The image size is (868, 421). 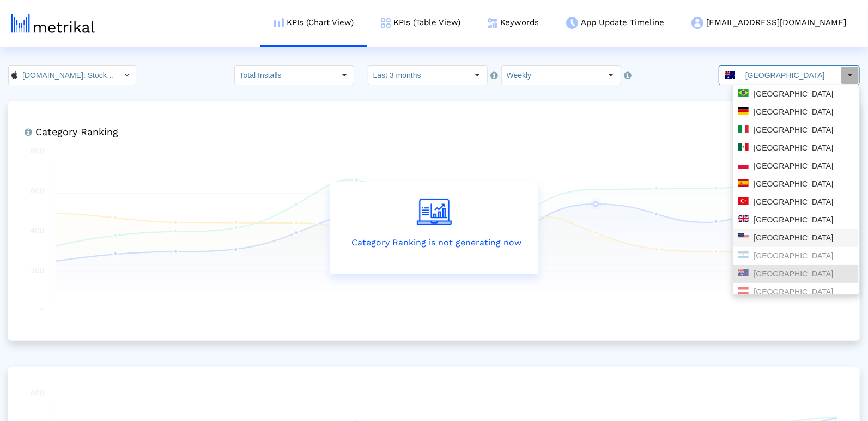 I want to click on img: app-update-menu-icon.png, so click(x=572, y=23).